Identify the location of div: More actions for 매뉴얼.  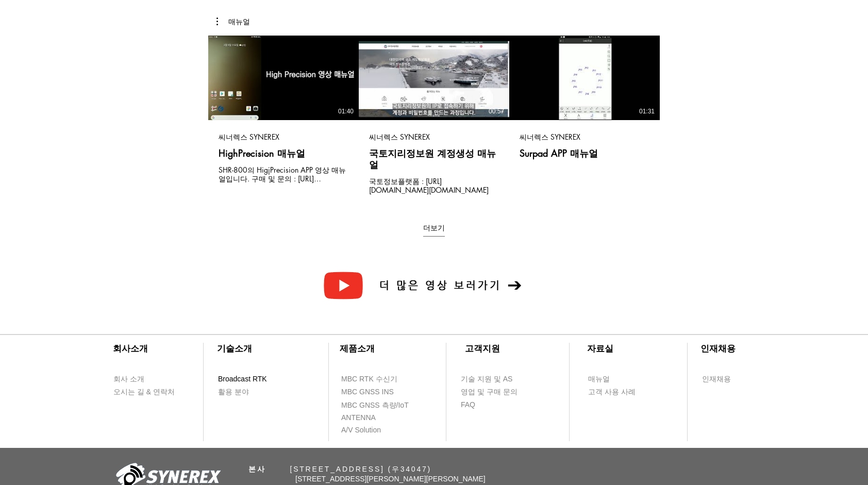
(233, 21).